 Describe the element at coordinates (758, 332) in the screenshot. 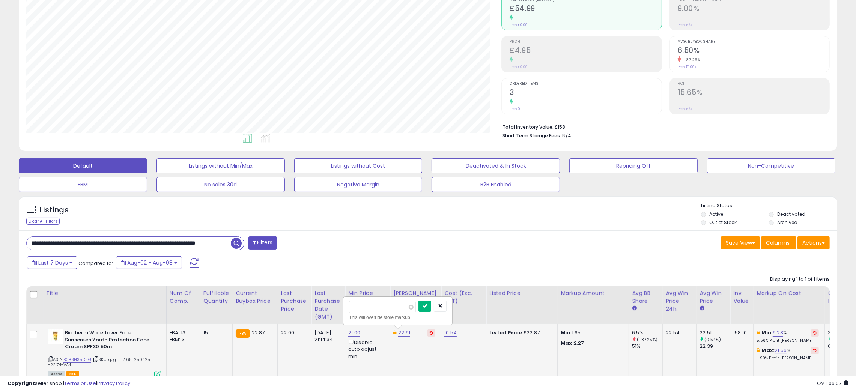

I see `i: This overrides the store level min markup for this listing` at that location.